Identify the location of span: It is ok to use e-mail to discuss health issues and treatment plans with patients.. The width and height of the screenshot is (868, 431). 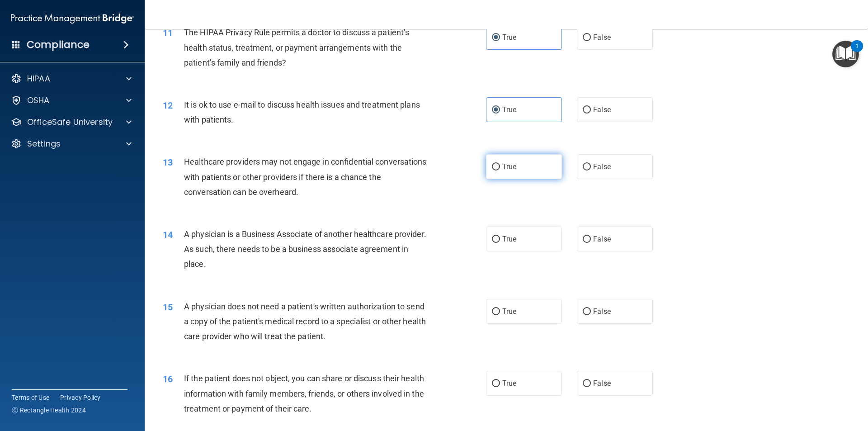
(302, 112).